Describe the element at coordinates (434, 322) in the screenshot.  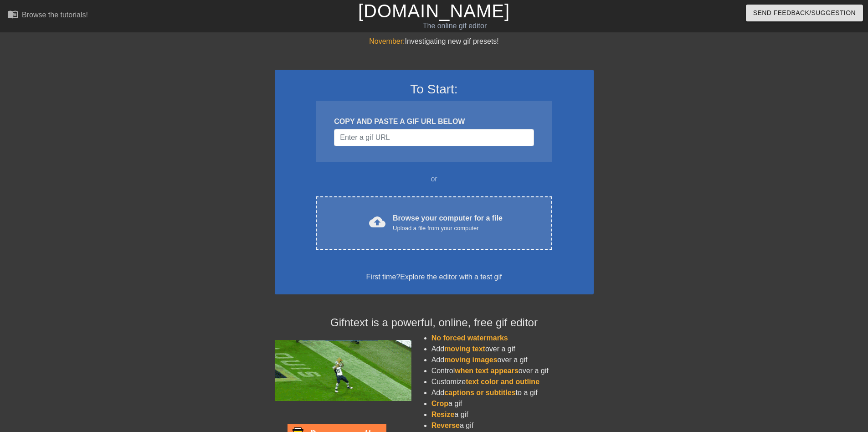
I see `h4: Gifntext is a powerful, online, free gif editor` at that location.